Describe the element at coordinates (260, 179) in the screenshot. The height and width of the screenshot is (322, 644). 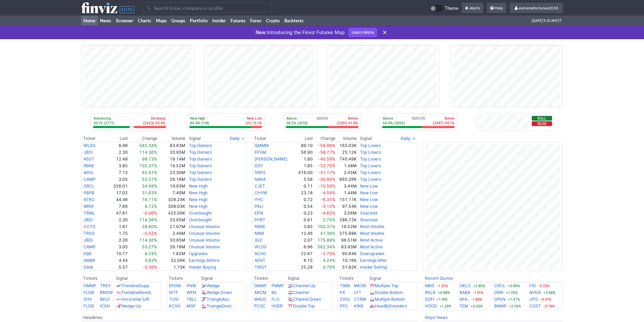
I see `a: NAKA` at that location.